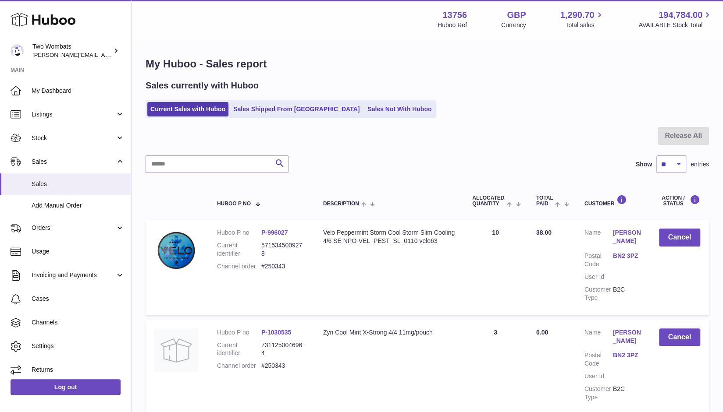 The width and height of the screenshot is (723, 412). Describe the element at coordinates (542, 333) in the screenshot. I see `span: 0.00` at that location.